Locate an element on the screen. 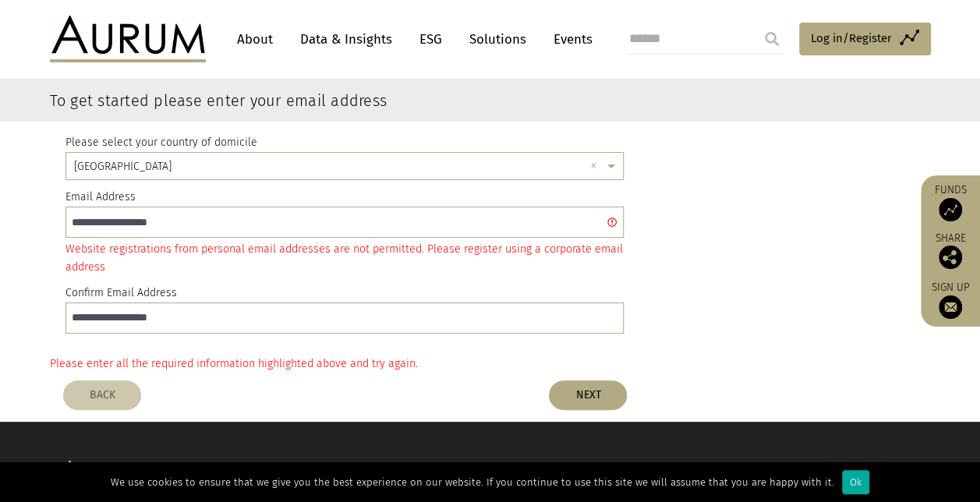  label: Please select your country of domicile is located at coordinates (161, 143).